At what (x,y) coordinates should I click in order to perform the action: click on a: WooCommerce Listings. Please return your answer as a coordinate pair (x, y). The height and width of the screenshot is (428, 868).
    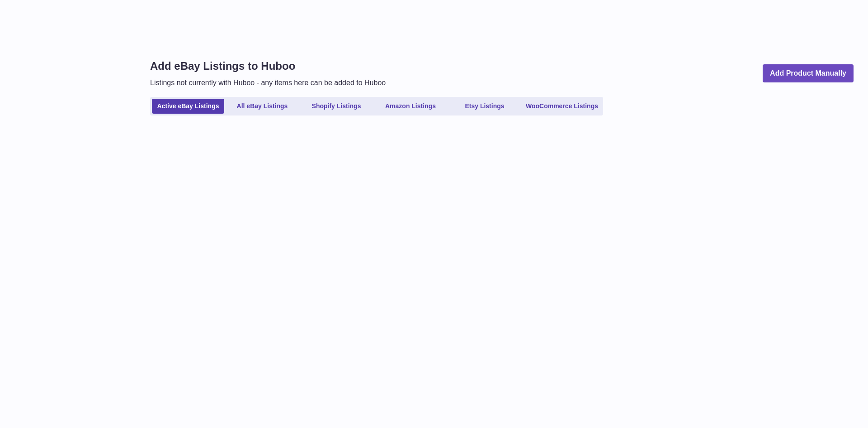
    Looking at the image, I should click on (562, 106).